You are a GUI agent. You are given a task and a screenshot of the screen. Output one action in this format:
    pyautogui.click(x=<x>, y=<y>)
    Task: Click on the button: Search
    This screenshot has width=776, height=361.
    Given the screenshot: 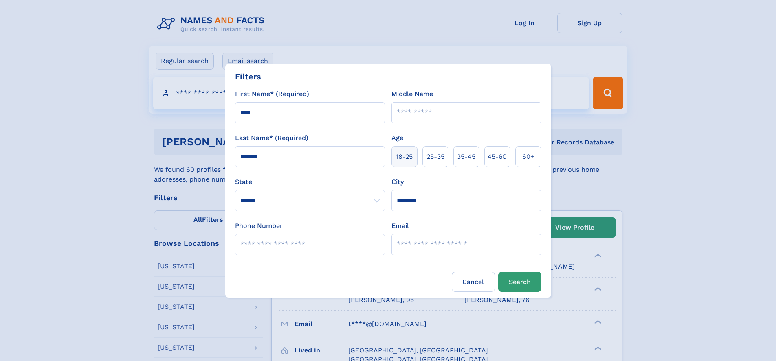 What is the action you would take?
    pyautogui.click(x=520, y=282)
    